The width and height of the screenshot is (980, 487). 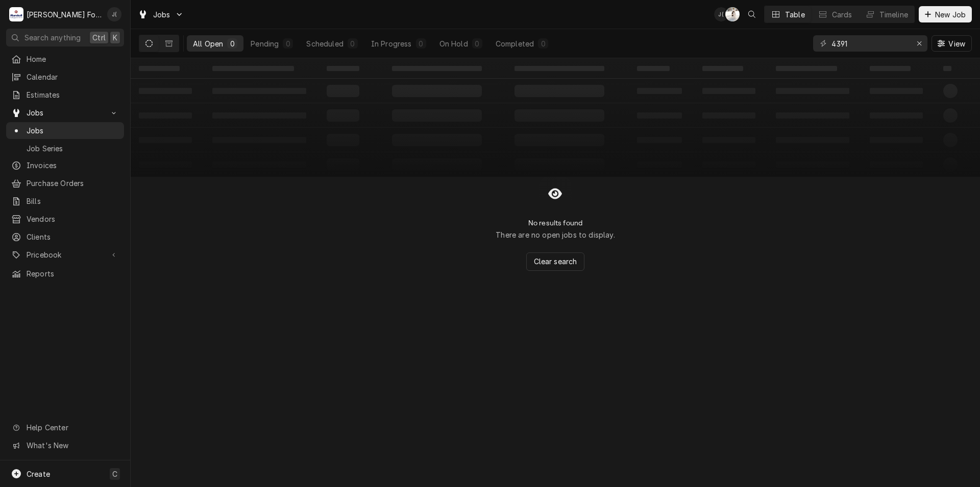 What do you see at coordinates (555, 262) in the screenshot?
I see `button: Clear search` at bounding box center [555, 262].